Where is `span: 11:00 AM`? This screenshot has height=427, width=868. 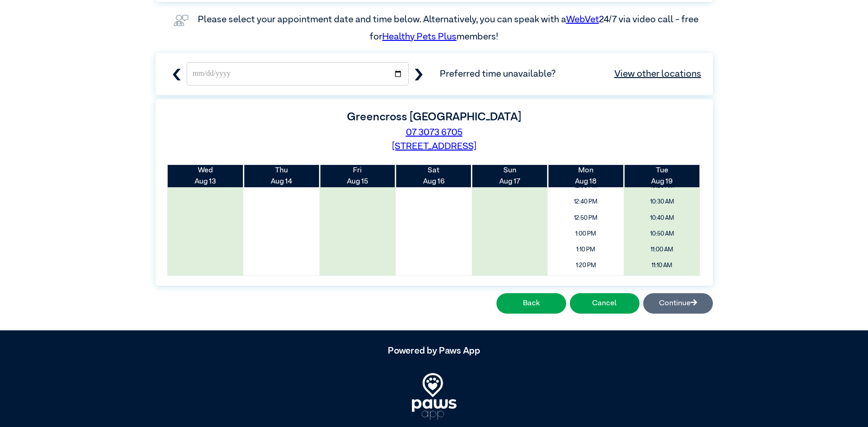 span: 11:00 AM is located at coordinates (662, 250).